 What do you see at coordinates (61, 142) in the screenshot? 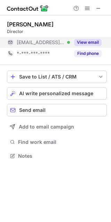
I see `span: Find work email` at bounding box center [61, 142].